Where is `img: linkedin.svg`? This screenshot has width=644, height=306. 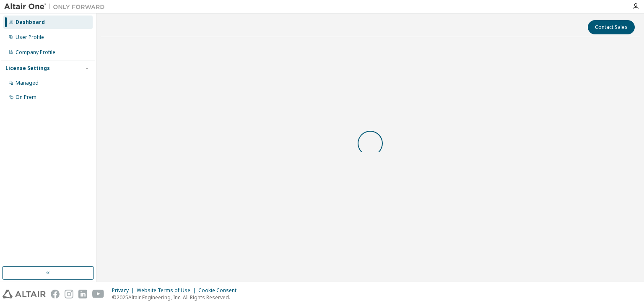
img: linkedin.svg is located at coordinates (83, 294).